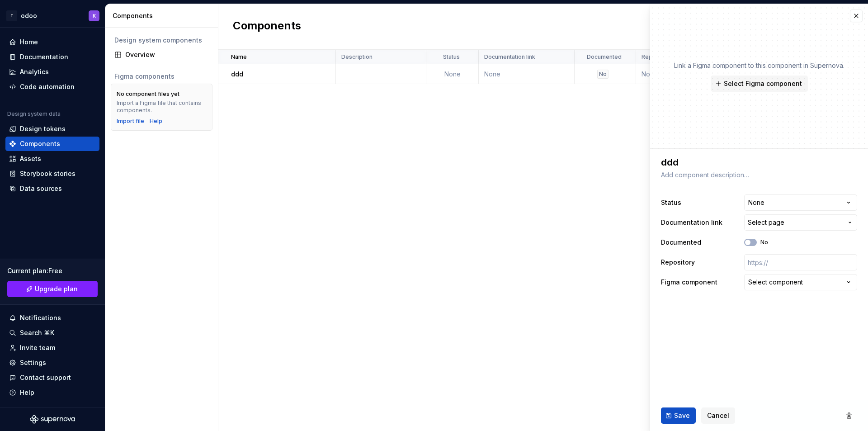  I want to click on a: Code automation, so click(52, 87).